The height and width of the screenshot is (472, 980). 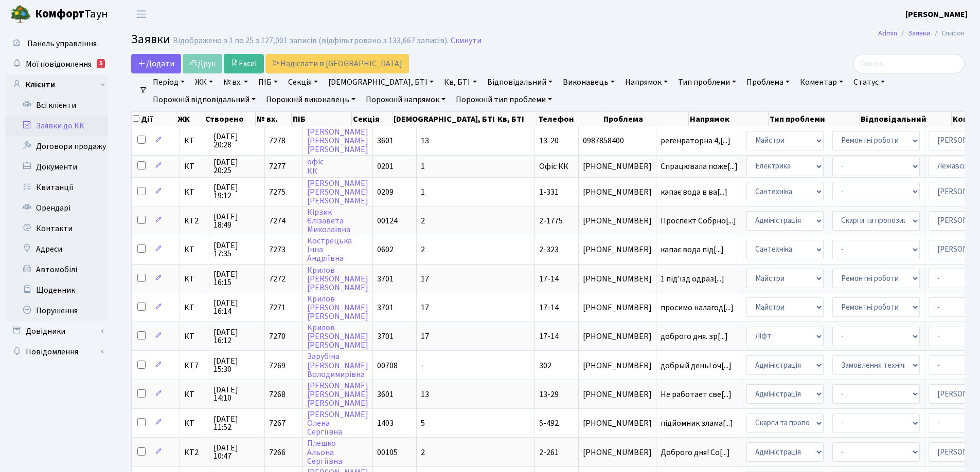 What do you see at coordinates (57, 147) in the screenshot?
I see `a: Договори продажу` at bounding box center [57, 147].